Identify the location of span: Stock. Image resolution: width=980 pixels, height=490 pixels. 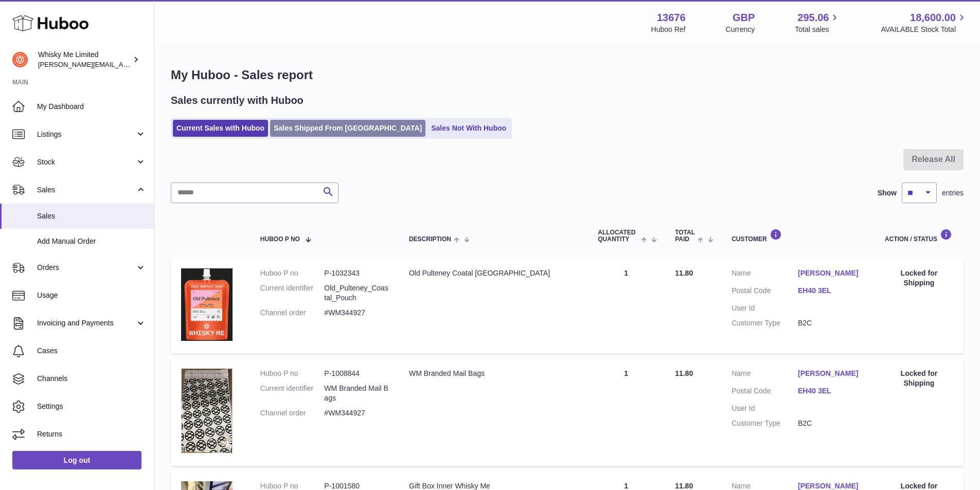
(86, 162).